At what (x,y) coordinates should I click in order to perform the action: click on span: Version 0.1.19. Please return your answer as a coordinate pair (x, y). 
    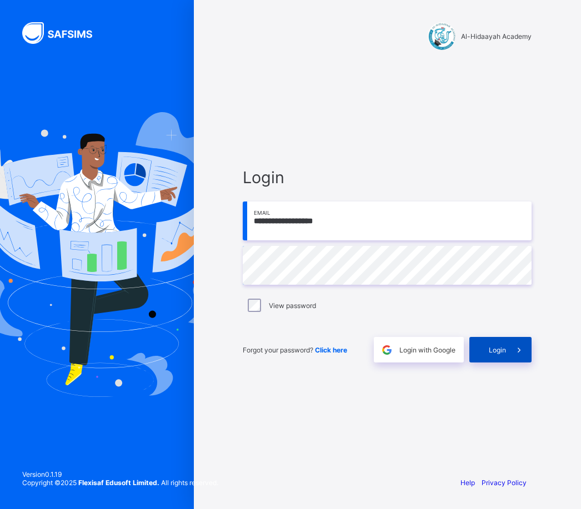
    Looking at the image, I should click on (120, 474).